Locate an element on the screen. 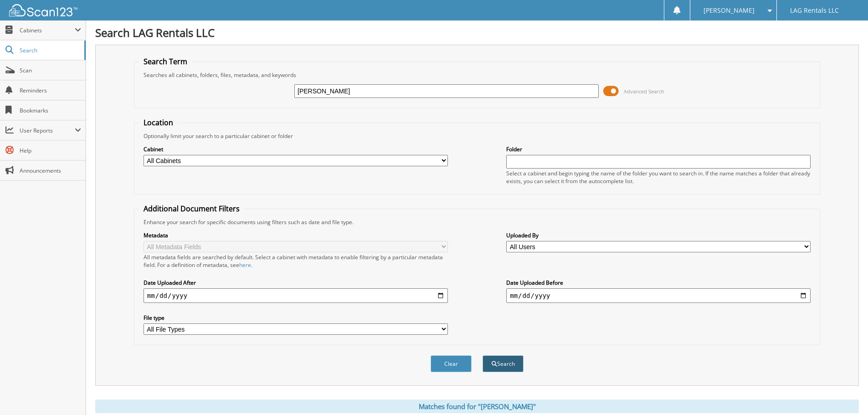 The width and height of the screenshot is (868, 415). div: Searches all cabinets, folders, files, metadata, and keywords is located at coordinates (477, 75).